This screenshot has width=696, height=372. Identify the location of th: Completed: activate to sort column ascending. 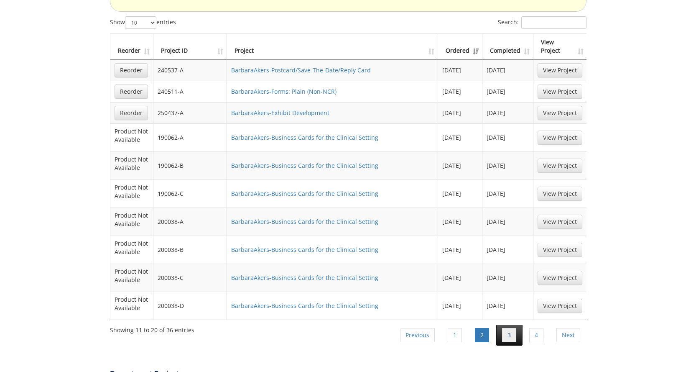
(508, 46).